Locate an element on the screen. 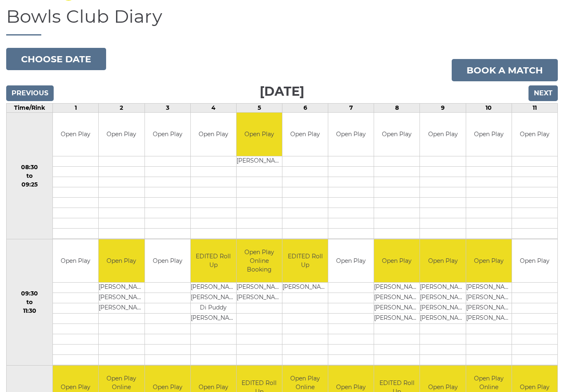 The height and width of the screenshot is (392, 564). td: 08:30 to 09:25 is located at coordinates (30, 176).